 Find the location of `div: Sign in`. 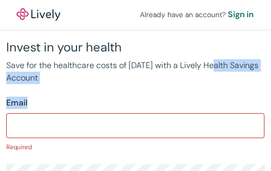

div: Sign in is located at coordinates (241, 15).